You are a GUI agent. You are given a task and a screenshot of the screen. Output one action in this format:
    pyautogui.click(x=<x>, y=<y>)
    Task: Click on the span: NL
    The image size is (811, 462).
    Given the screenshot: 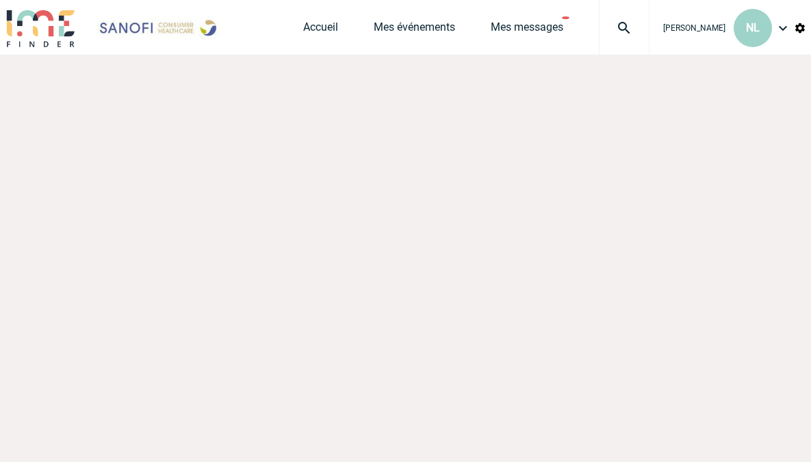 What is the action you would take?
    pyautogui.click(x=753, y=27)
    